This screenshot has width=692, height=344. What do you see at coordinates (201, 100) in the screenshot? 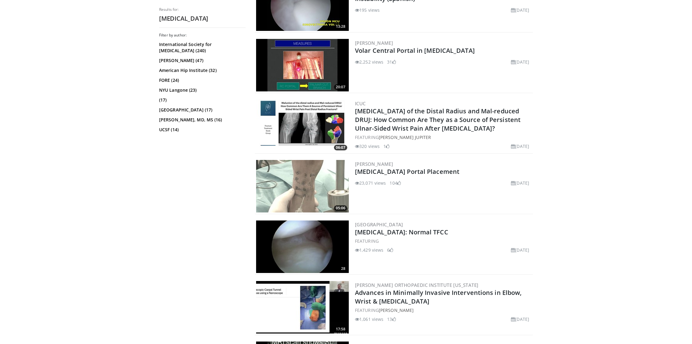
I see `a: (17)` at bounding box center [201, 100].